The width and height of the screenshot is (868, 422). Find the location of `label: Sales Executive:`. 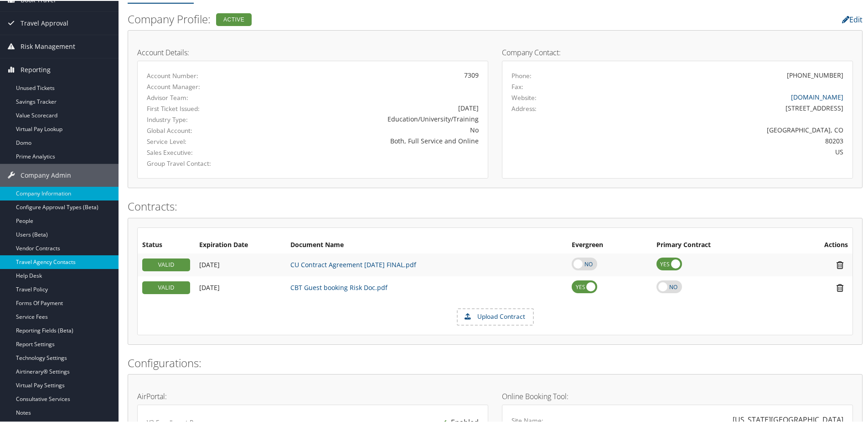

label: Sales Executive: is located at coordinates (198, 151).